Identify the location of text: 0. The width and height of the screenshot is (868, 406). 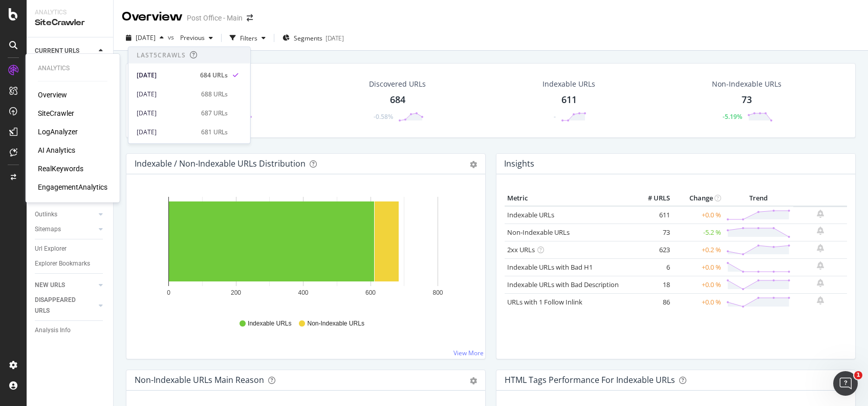
(169, 293).